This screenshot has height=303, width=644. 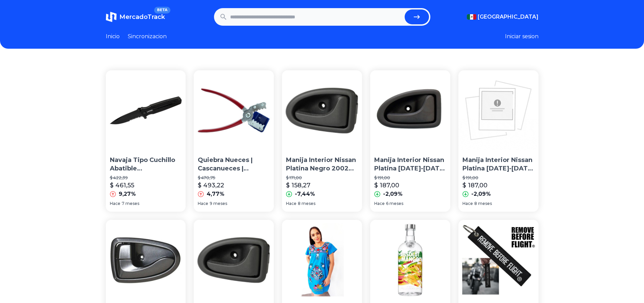 I want to click on p: $ 470,75, so click(x=233, y=177).